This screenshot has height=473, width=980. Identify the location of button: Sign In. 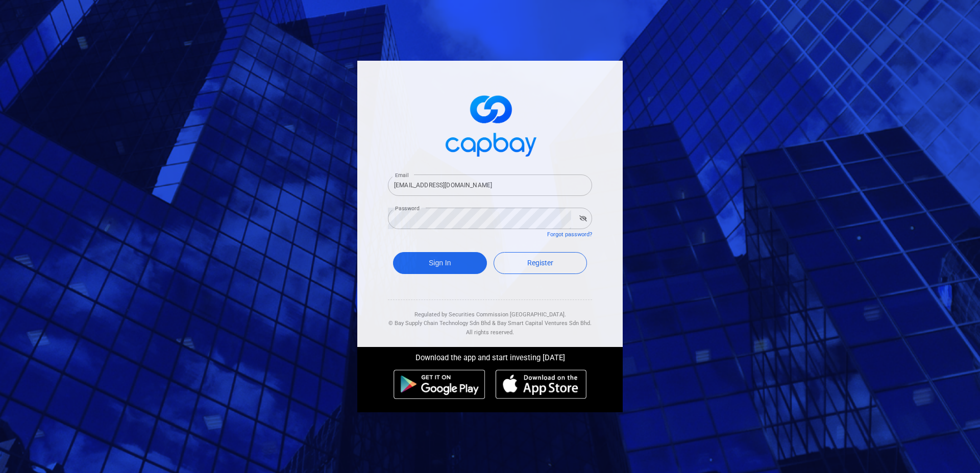
(440, 263).